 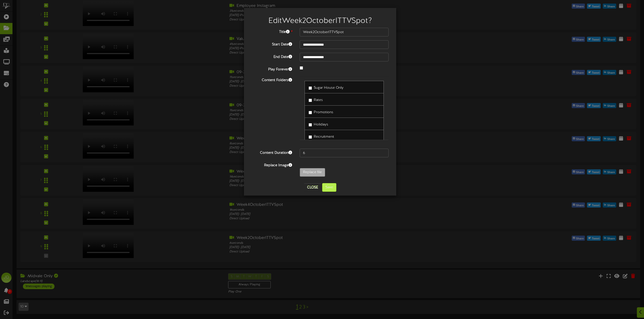 What do you see at coordinates (310, 100) in the screenshot?
I see `input: Rates` at bounding box center [310, 100].